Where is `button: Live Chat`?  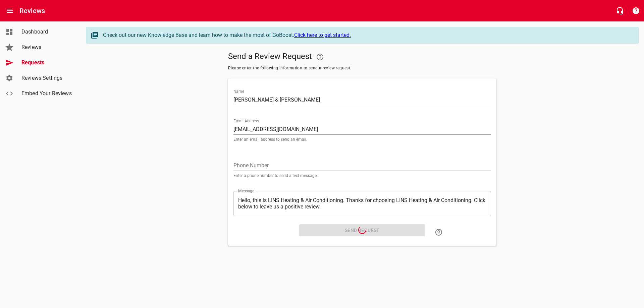 button: Live Chat is located at coordinates (620, 11).